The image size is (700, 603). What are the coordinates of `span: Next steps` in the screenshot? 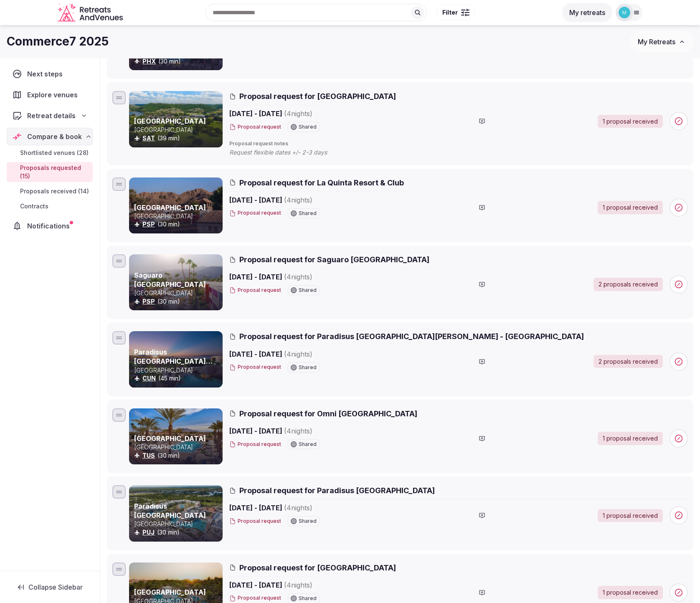 It's located at (46, 74).